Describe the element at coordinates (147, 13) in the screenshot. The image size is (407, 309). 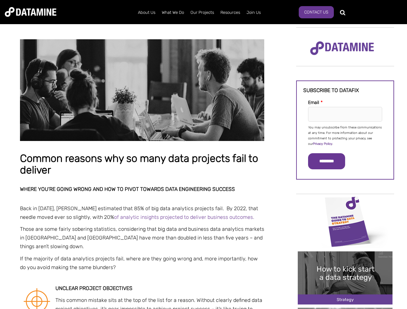
I see `a: About Us` at that location.